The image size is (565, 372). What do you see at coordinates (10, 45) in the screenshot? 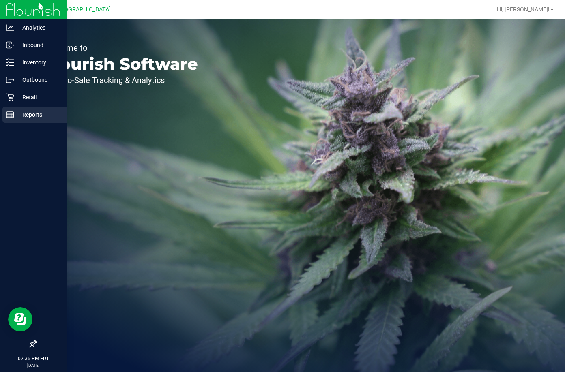
I see `inline-svg: Inbound` at bounding box center [10, 45].